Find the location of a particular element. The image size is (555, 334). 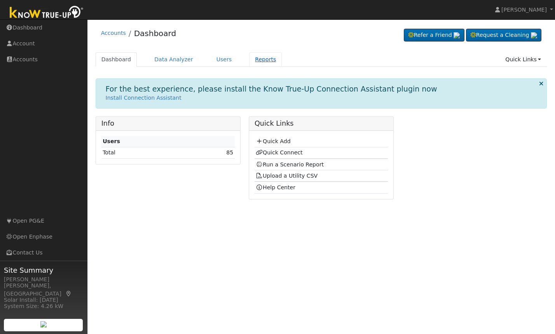

a: Install Connection Assistant is located at coordinates (143, 98).